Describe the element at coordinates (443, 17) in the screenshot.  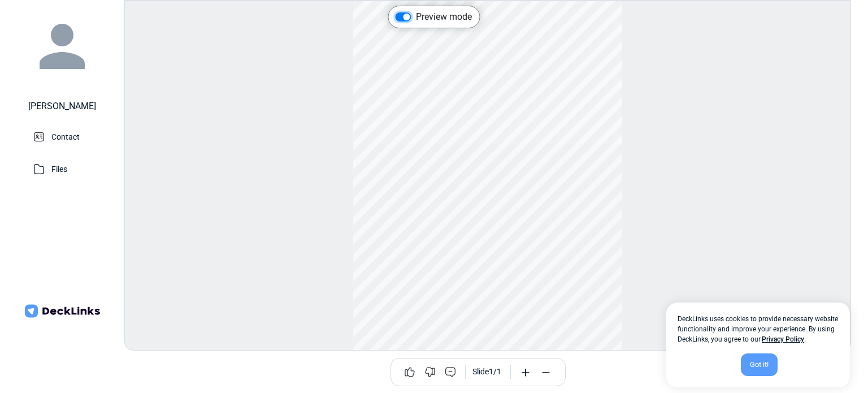
I see `label: Preview mode` at that location.